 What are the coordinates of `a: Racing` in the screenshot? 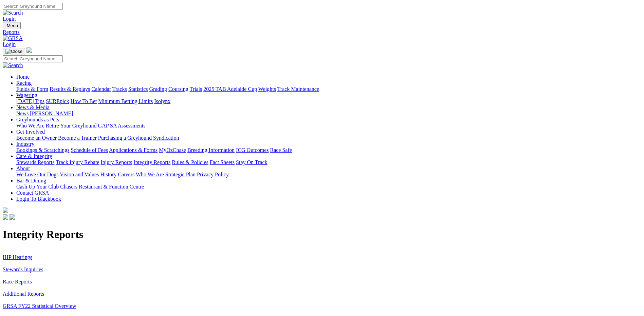 It's located at (24, 83).